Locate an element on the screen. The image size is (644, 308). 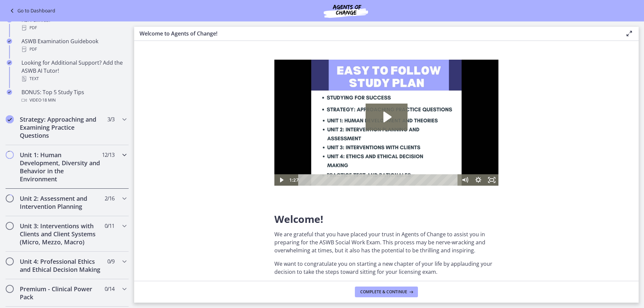
button: Show settings menu is located at coordinates (204, 121).